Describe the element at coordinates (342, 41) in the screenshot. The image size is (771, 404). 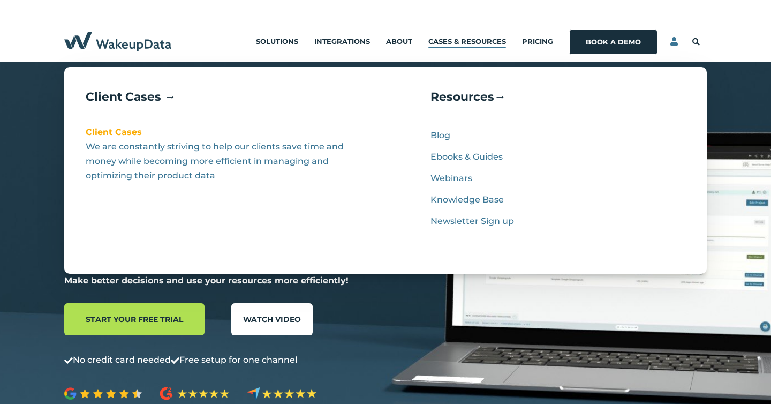
I see `a: Integrations` at that location.